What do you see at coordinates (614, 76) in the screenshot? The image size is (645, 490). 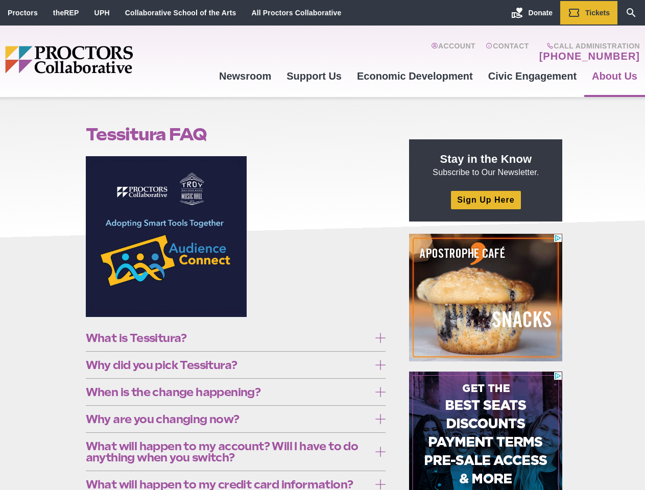 I see `a: About Us` at bounding box center [614, 76].